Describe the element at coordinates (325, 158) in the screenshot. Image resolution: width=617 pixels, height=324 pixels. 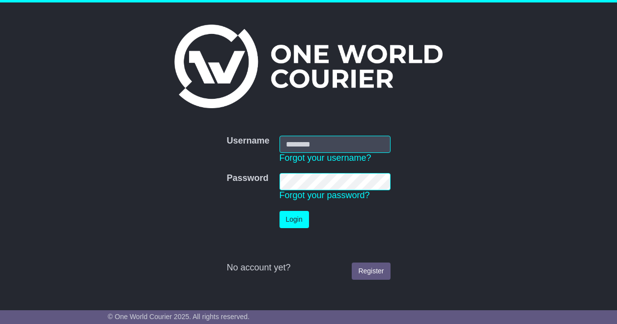
I see `a: Forgot your username?` at that location.